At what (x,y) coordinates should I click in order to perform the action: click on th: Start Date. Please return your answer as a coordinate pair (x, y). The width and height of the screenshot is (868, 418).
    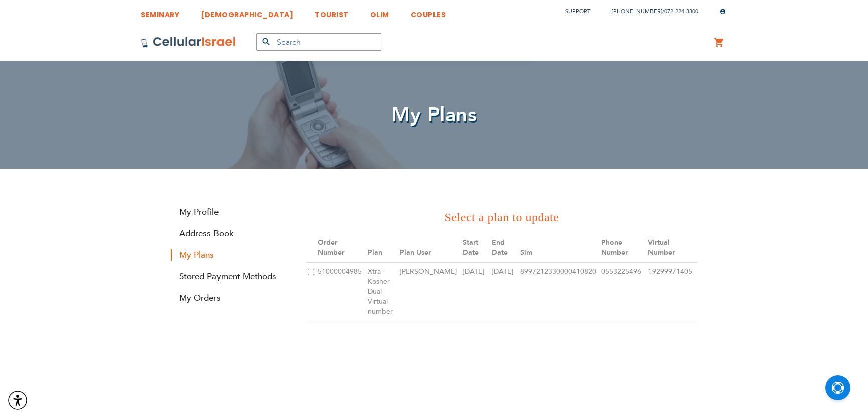
    Looking at the image, I should click on (475, 248).